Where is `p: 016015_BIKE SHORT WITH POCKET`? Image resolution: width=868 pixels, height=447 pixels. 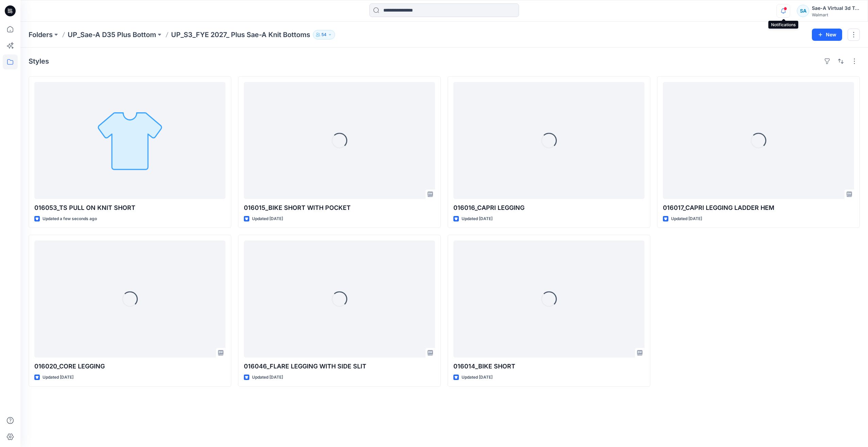 p: 016015_BIKE SHORT WITH POCKET is located at coordinates (339, 208).